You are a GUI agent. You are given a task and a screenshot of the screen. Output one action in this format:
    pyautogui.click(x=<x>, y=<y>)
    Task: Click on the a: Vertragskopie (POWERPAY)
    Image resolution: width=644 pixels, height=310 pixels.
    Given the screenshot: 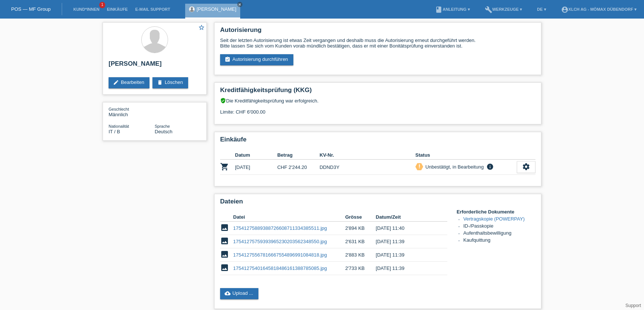 What is the action you would take?
    pyautogui.click(x=494, y=219)
    